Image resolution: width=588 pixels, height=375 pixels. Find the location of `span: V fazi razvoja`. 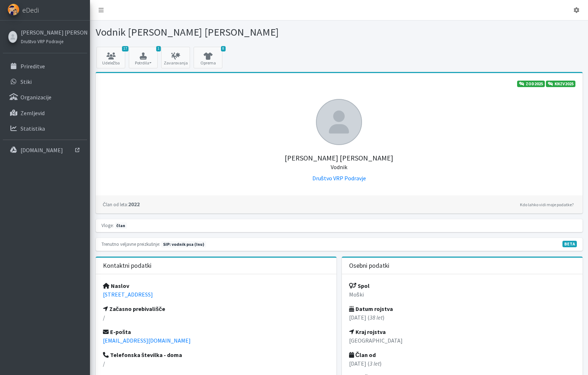

span: V fazi razvoja is located at coordinates (570, 244).